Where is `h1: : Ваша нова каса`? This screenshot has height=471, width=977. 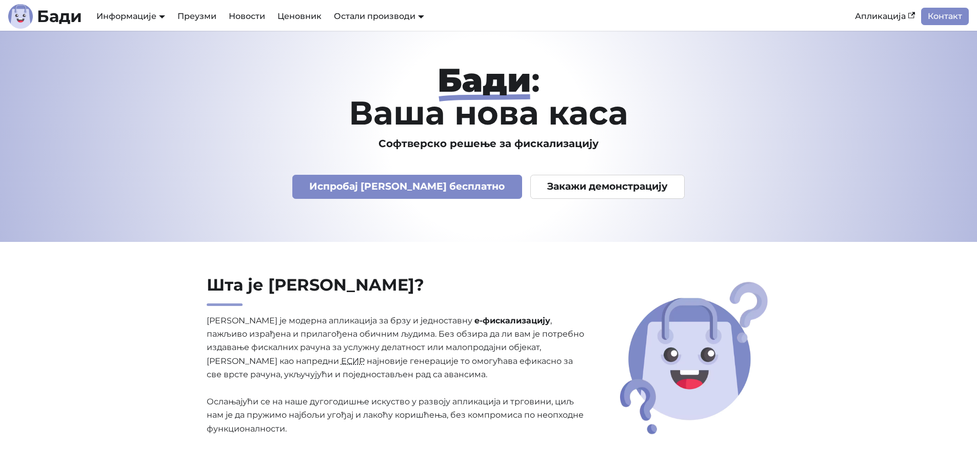
h1: : Ваша нова каса is located at coordinates (489, 96).